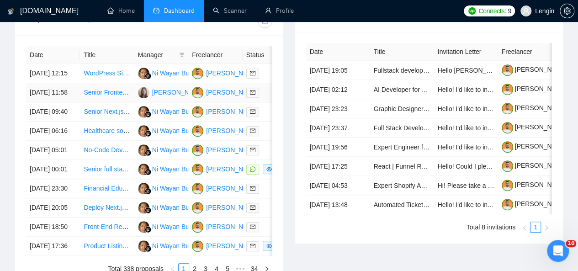 Image resolution: width=578 pixels, height=271 pixels. Describe the element at coordinates (230, 11) in the screenshot. I see `a: searchScanner` at that location.